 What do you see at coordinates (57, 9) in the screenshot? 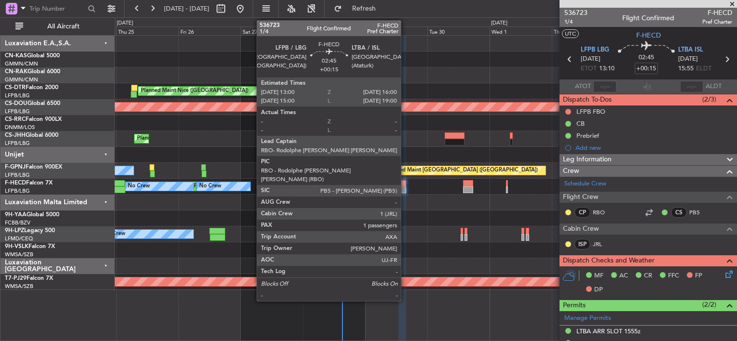
I see `input: Trip Number` at bounding box center [57, 9].